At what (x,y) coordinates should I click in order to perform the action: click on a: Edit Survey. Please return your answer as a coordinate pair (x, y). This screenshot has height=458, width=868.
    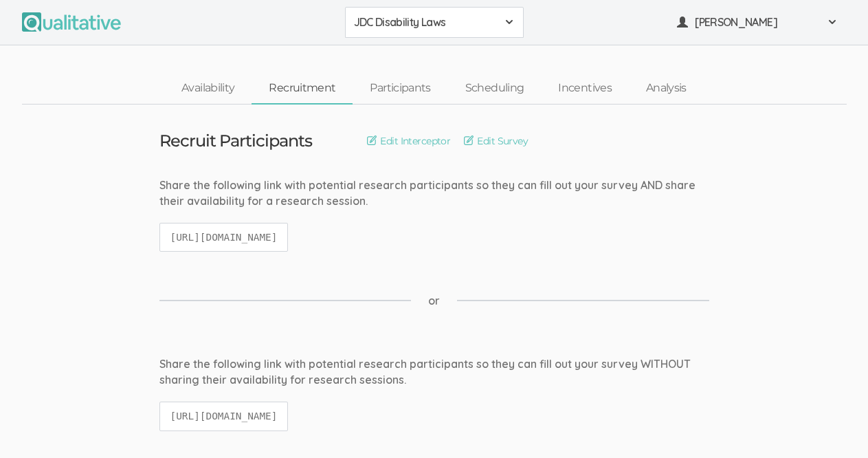
    Looking at the image, I should click on (495, 141).